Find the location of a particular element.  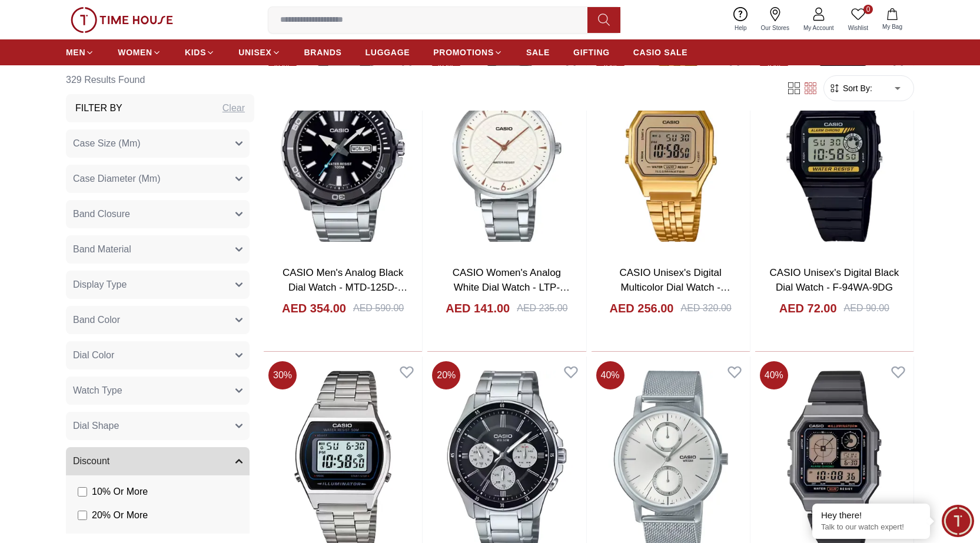

a: UNISEX is located at coordinates (259, 52).